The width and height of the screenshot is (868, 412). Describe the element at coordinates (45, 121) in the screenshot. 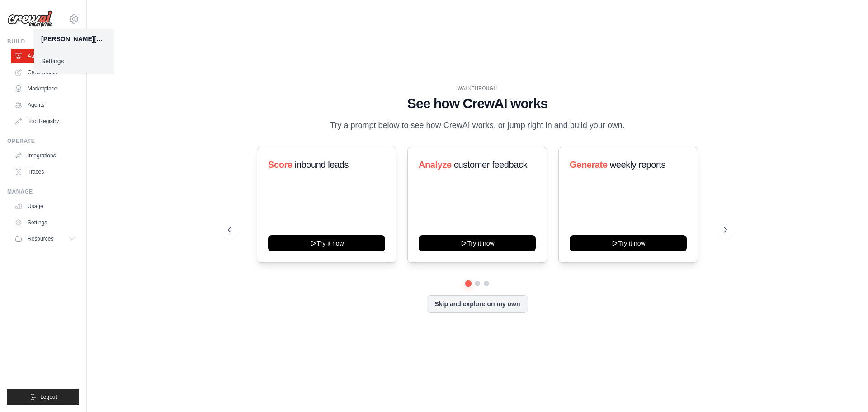

I see `a: Tool Registry` at that location.